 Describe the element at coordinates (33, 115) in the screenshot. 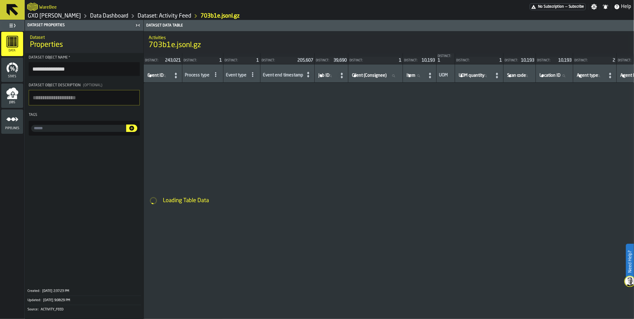

I see `span: Tags` at that location.